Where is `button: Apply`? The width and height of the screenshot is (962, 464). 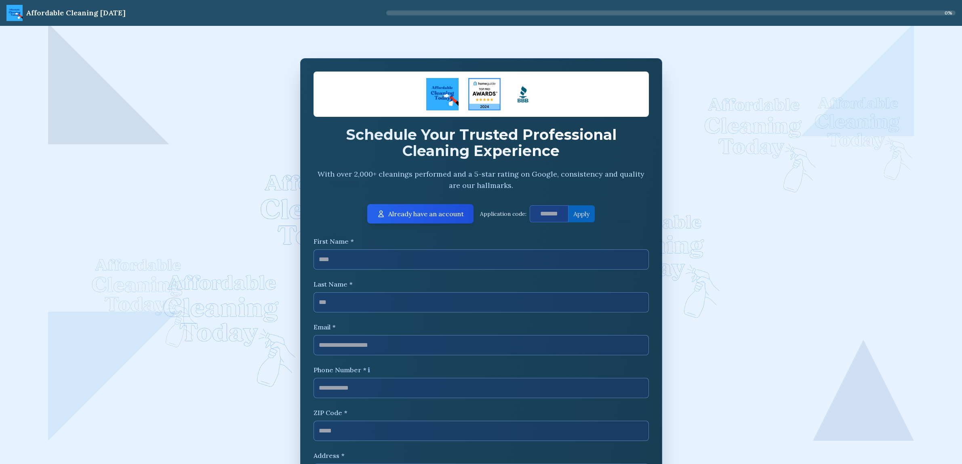
button: Apply is located at coordinates (581, 214).